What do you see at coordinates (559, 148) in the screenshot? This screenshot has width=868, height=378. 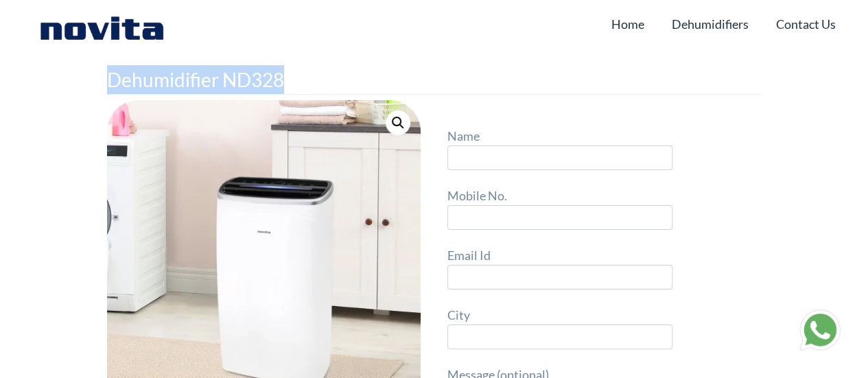 I see `label: Name` at bounding box center [559, 148].